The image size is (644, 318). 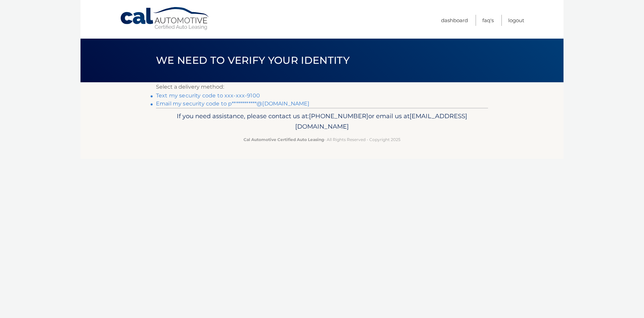 What do you see at coordinates (165, 19) in the screenshot?
I see `a: Cal Automotive` at bounding box center [165, 19].